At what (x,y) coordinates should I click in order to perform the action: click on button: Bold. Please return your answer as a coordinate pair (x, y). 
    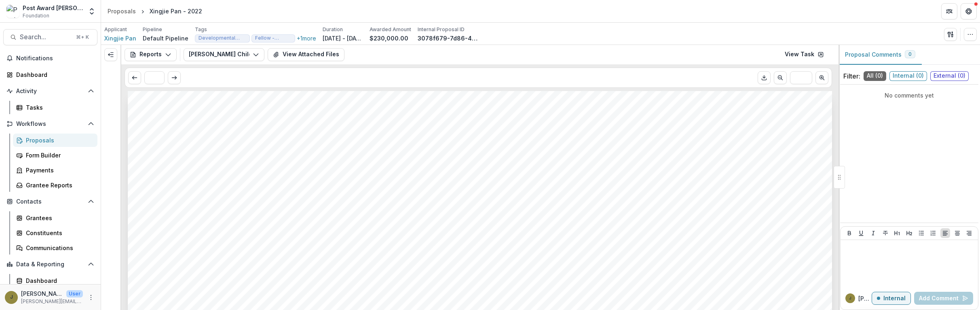
    Looking at the image, I should click on (850, 233).